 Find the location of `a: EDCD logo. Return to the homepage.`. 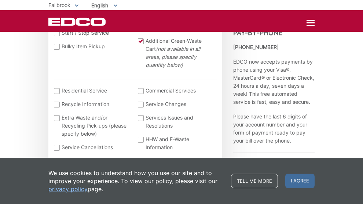

a: EDCD logo. Return to the homepage. is located at coordinates (77, 22).